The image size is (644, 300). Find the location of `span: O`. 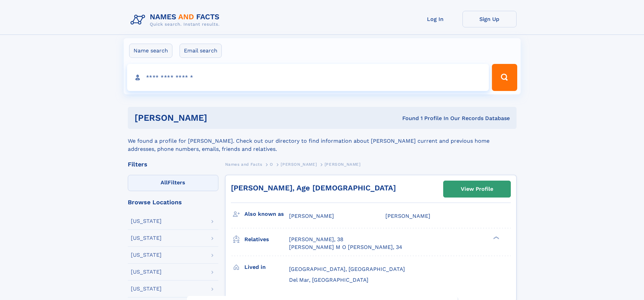

span: O is located at coordinates (272, 164).